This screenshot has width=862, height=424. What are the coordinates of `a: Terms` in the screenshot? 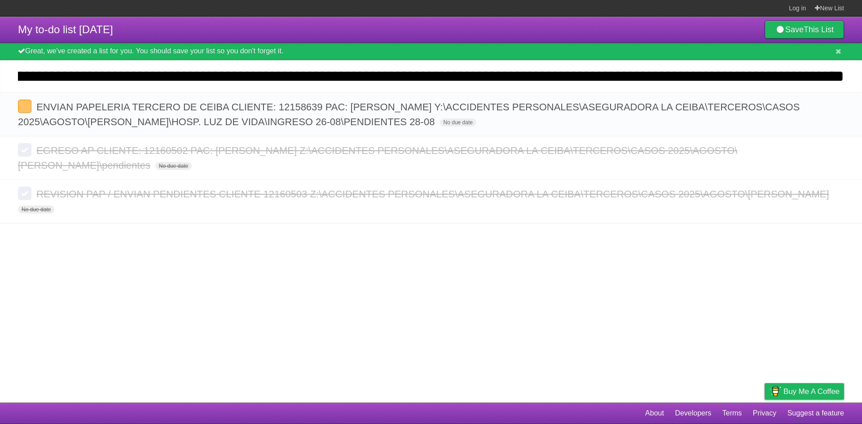 It's located at (733, 414).